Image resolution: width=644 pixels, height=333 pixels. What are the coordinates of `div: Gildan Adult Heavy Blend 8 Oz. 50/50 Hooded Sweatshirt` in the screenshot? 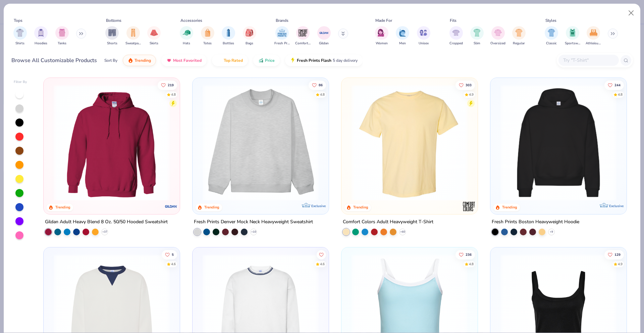 It's located at (106, 222).